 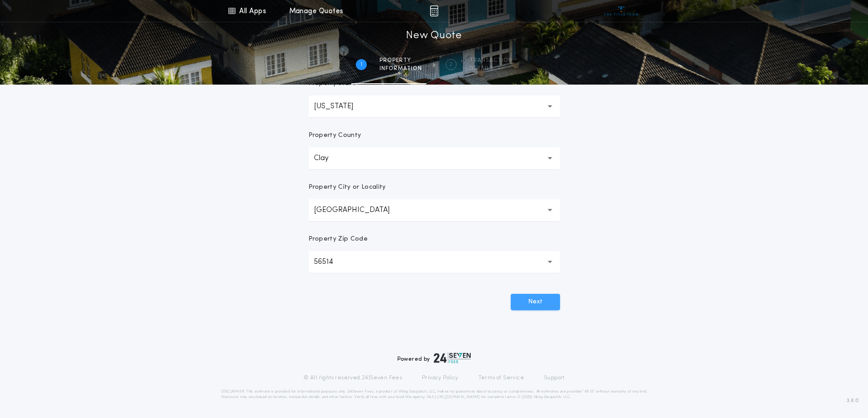 What do you see at coordinates (339, 240) in the screenshot?
I see `p: Property Zip Code` at bounding box center [339, 240].